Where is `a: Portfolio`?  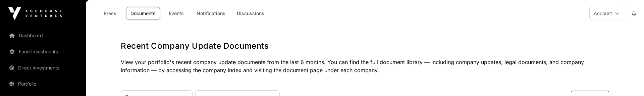
a: Portfolio is located at coordinates (43, 84).